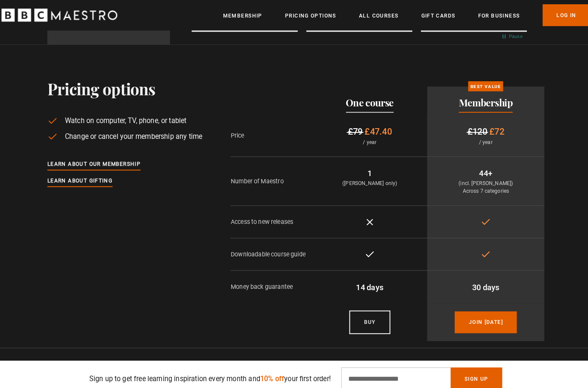 This screenshot has width=588, height=388. Describe the element at coordinates (366, 100) in the screenshot. I see `h2: One course` at that location.